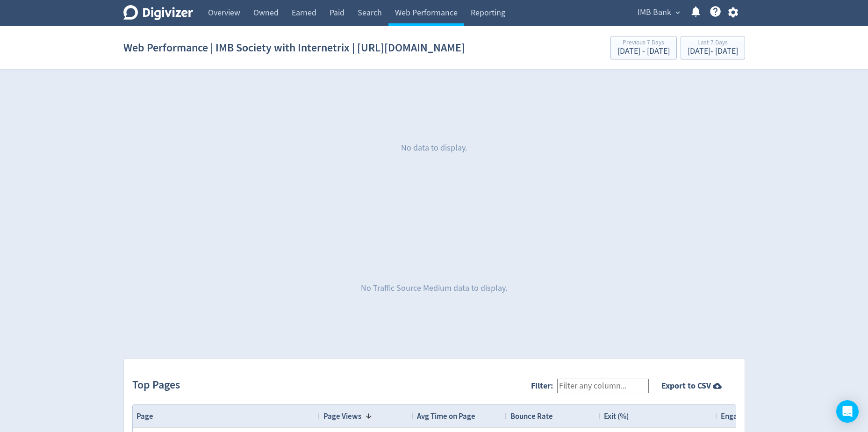 The image size is (868, 432). Describe the element at coordinates (616, 417) in the screenshot. I see `span: Exit (%)` at that location.